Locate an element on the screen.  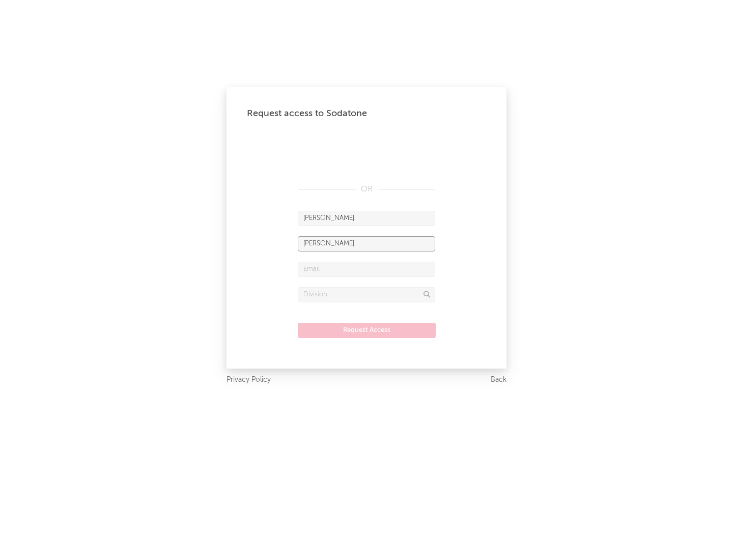
button: Request Access is located at coordinates (366, 331).